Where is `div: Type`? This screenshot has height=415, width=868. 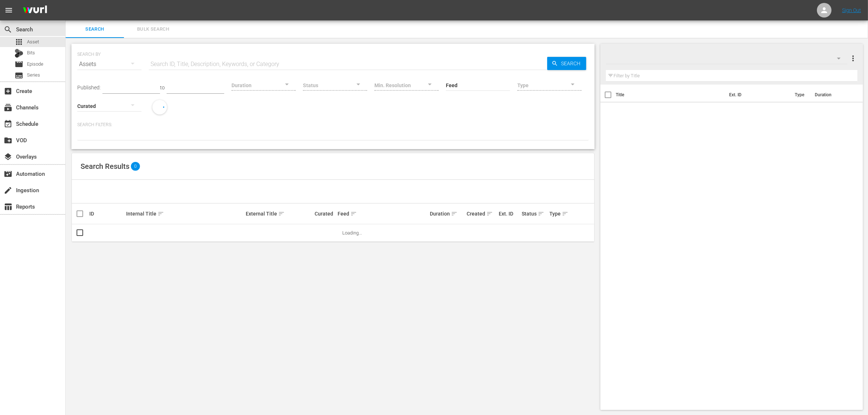
div: Type is located at coordinates (557, 214).